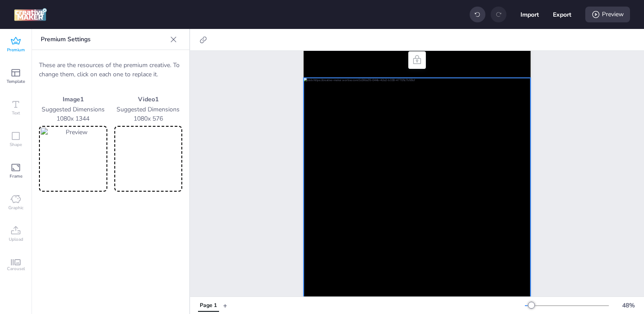 The height and width of the screenshot is (314, 644). I want to click on span: Frame, so click(16, 177).